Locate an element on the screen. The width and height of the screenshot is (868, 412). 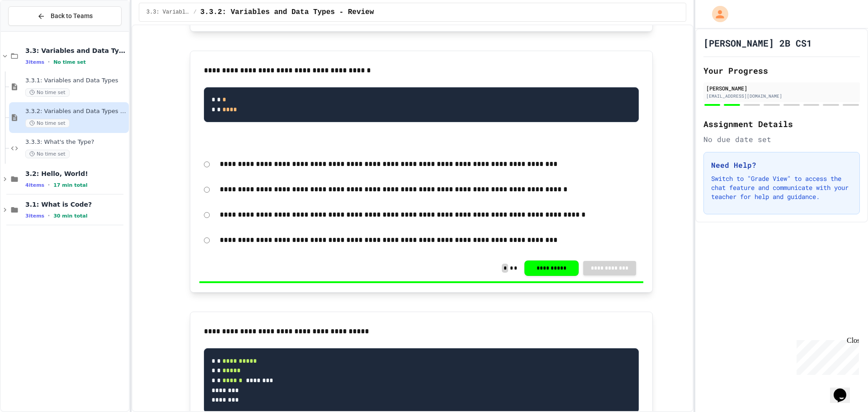
span: 3.3.1: Variables and Data Types is located at coordinates (76, 80).